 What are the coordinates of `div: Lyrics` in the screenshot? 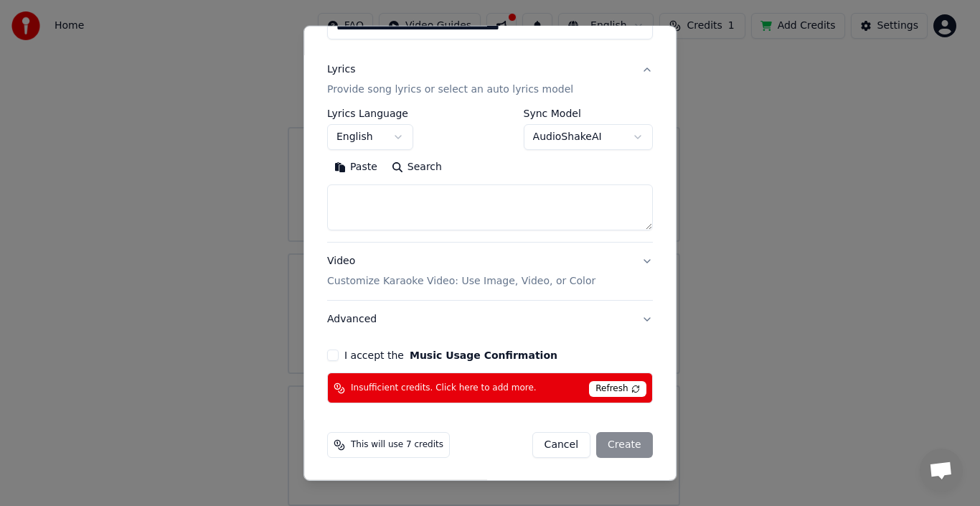 It's located at (341, 70).